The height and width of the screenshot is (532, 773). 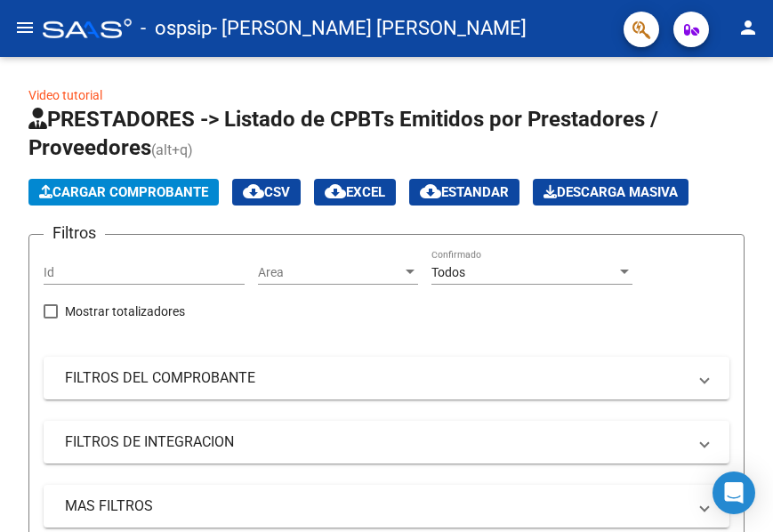 What do you see at coordinates (465, 192) in the screenshot?
I see `button: Estandar` at bounding box center [465, 192].